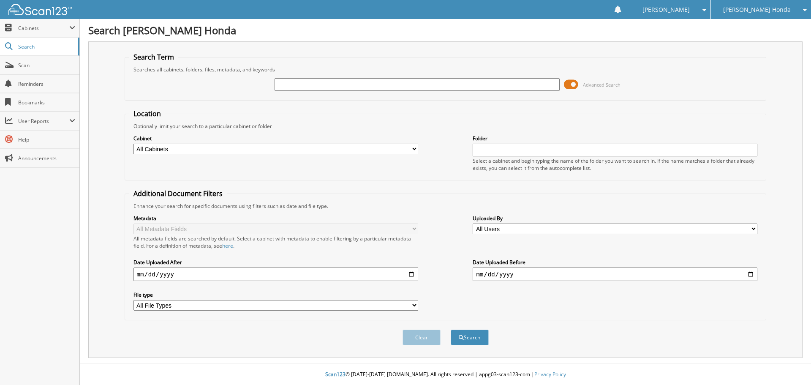  I want to click on legend: Additional Document Filters, so click(178, 194).